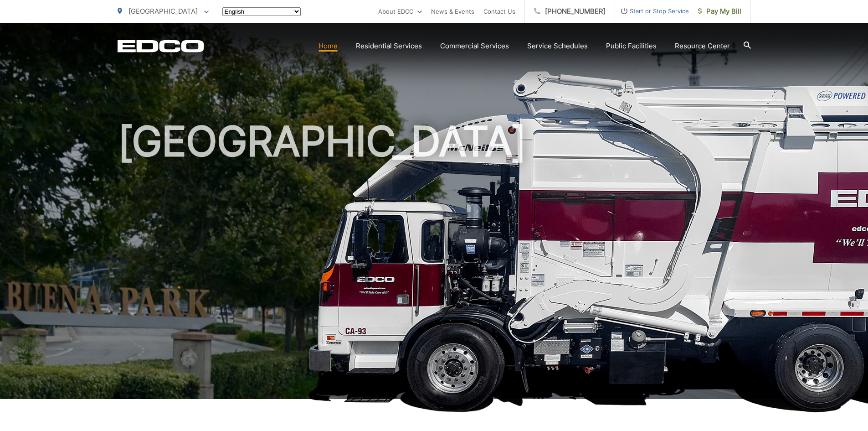 The image size is (868, 431). Describe the element at coordinates (631, 46) in the screenshot. I see `a: Public Facilities` at that location.